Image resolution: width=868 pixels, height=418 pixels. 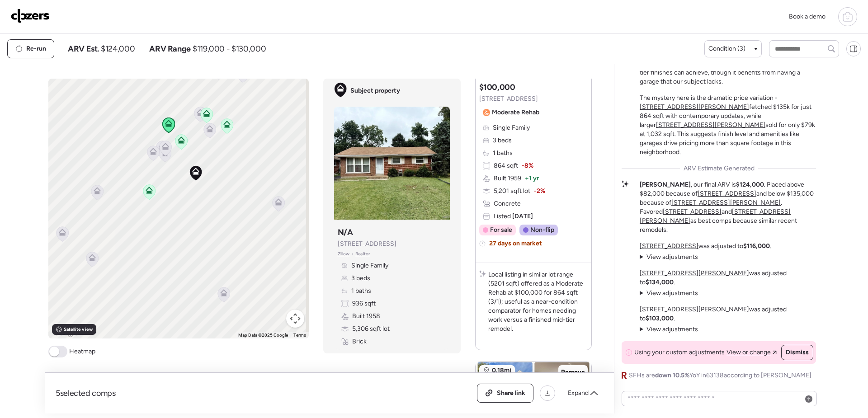 What do you see at coordinates (170, 49) in the screenshot?
I see `span: ARV Range` at bounding box center [170, 49].